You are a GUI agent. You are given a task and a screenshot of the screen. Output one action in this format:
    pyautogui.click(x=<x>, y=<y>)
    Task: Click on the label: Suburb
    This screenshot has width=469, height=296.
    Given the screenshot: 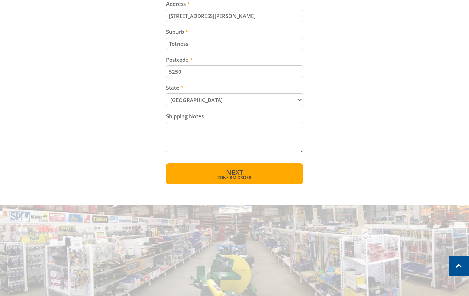 What is the action you would take?
    pyautogui.click(x=234, y=32)
    